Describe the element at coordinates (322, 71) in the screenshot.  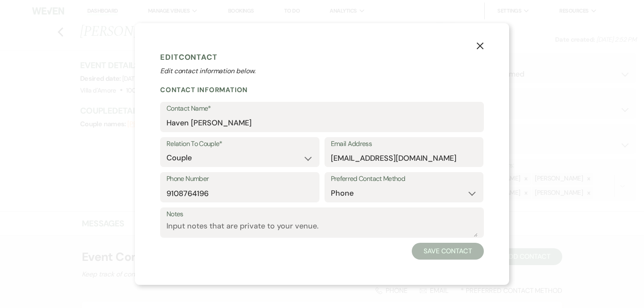
I see `p: Edit contact information below.` at that location.